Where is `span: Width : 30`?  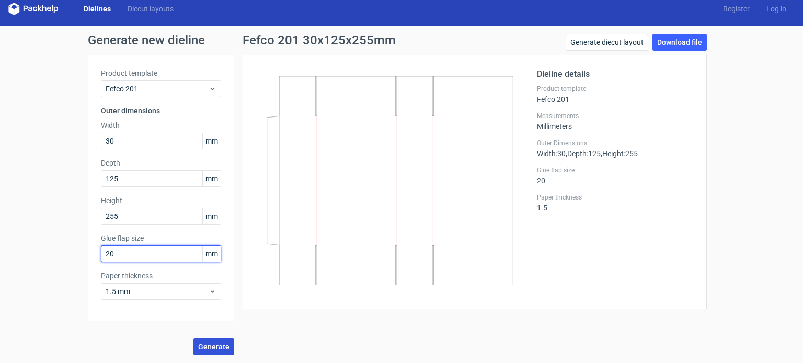 span: Width : 30 is located at coordinates (551, 154).